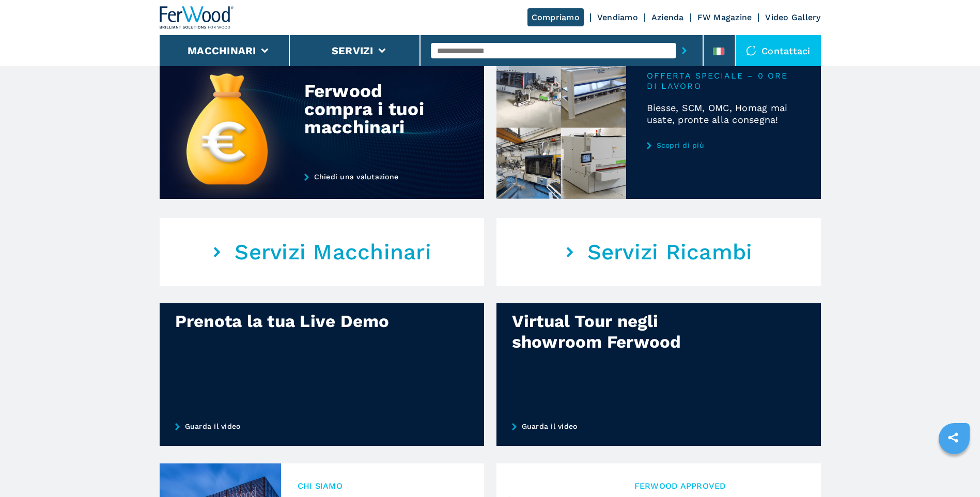 The height and width of the screenshot is (497, 980). I want to click on a: Vendiamo, so click(618, 17).